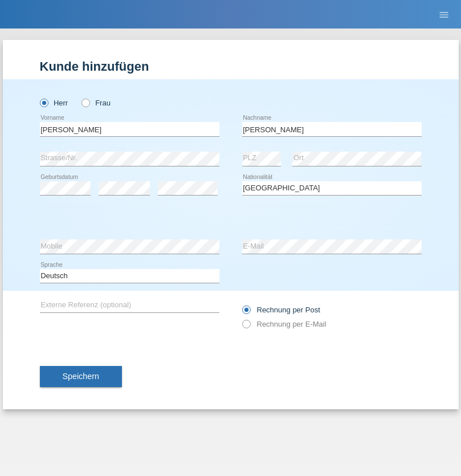 This screenshot has height=476, width=461. Describe the element at coordinates (246, 327) in the screenshot. I see `input: Rechnung per E-Mail` at that location.